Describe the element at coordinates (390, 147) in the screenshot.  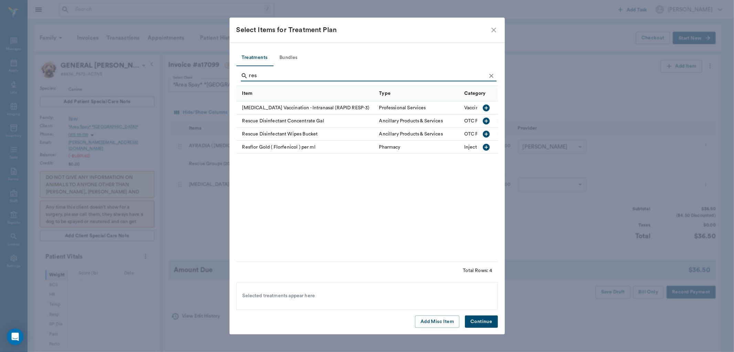
I see `div: Pharmacy` at that location.